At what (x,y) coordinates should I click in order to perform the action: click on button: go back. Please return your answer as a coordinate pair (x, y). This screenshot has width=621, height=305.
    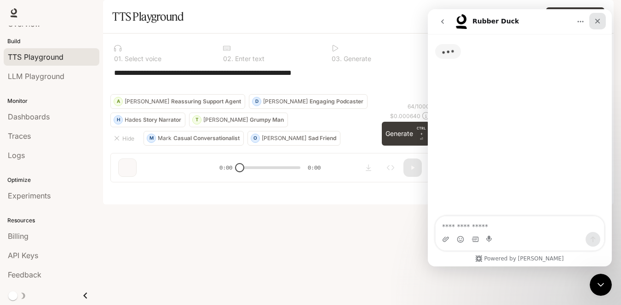
    Looking at the image, I should click on (15, 12).